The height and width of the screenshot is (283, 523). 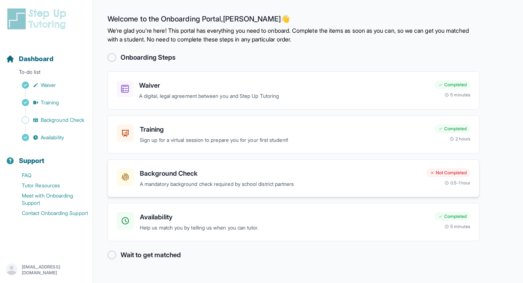 What do you see at coordinates (38, 19) in the screenshot?
I see `img: logo` at bounding box center [38, 19].